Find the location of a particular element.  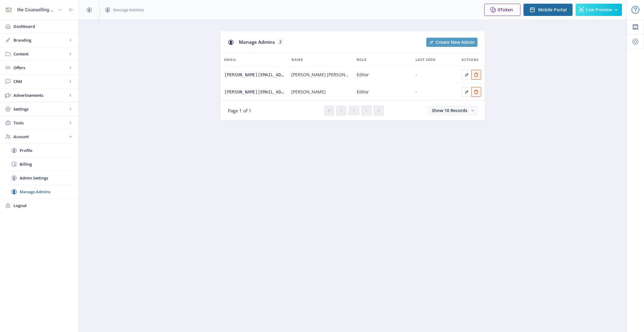

span: NAME is located at coordinates (297, 60).